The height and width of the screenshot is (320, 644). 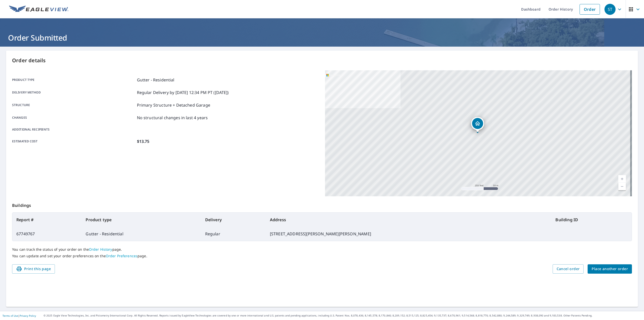 What do you see at coordinates (74, 118) in the screenshot?
I see `p: Changes` at bounding box center [74, 118].